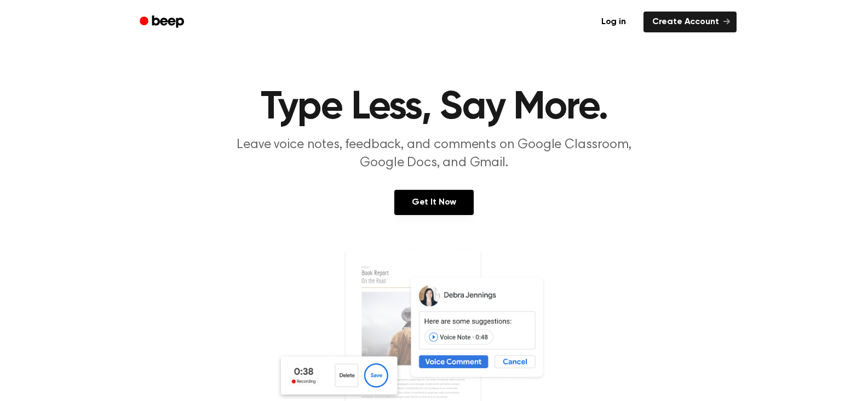 The image size is (868, 401). What do you see at coordinates (614, 22) in the screenshot?
I see `a: Log in` at bounding box center [614, 22].